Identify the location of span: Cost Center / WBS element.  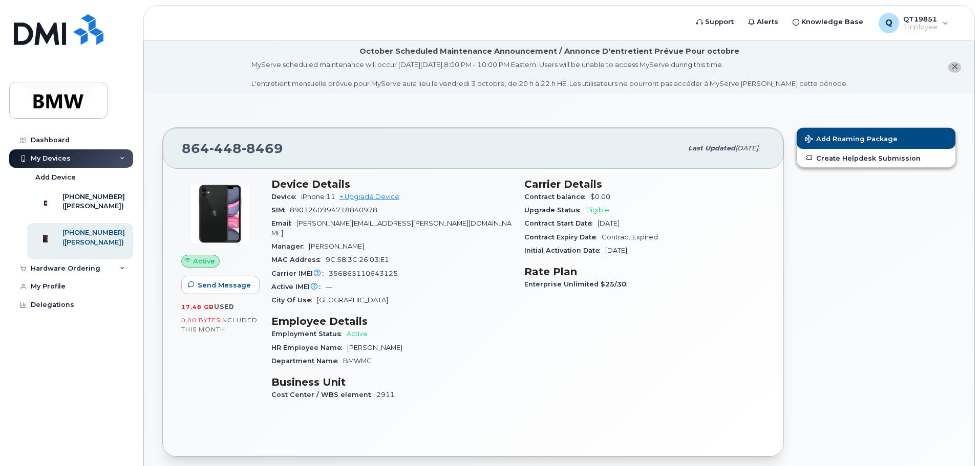
(323, 394).